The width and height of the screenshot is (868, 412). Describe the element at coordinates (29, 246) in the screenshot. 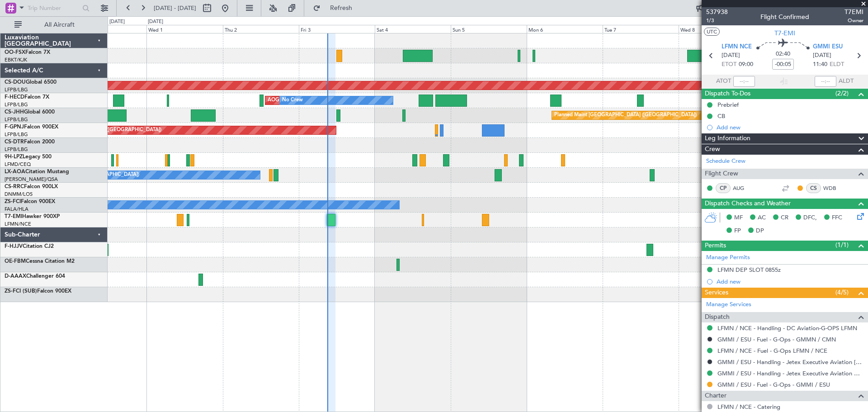

I see `a: F-HJJVCitation CJ2` at that location.